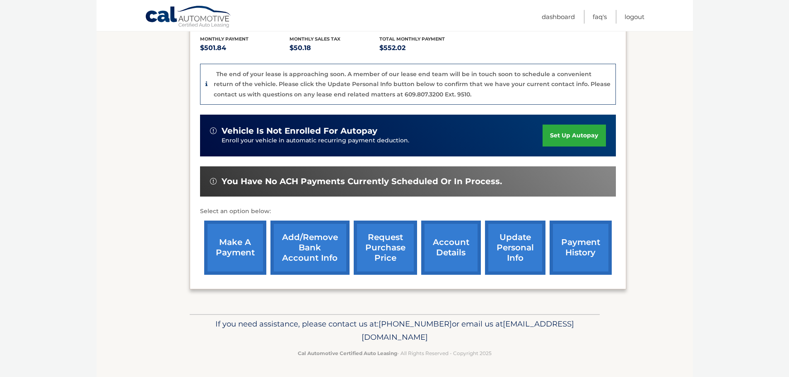  I want to click on a: Dashboard, so click(558, 17).